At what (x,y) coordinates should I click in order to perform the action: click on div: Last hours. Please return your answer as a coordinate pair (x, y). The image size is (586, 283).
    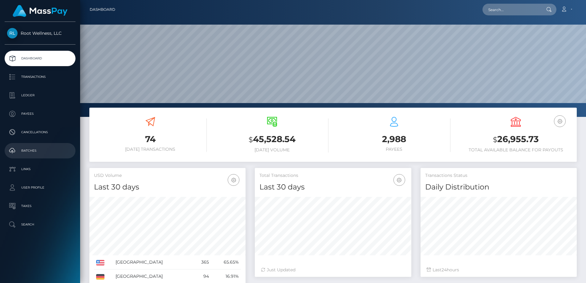
    Looking at the image, I should click on (498, 270).